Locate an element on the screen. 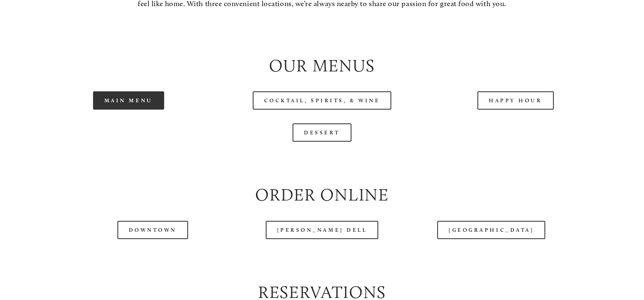 The image size is (644, 300). a: Main Menu is located at coordinates (128, 100).